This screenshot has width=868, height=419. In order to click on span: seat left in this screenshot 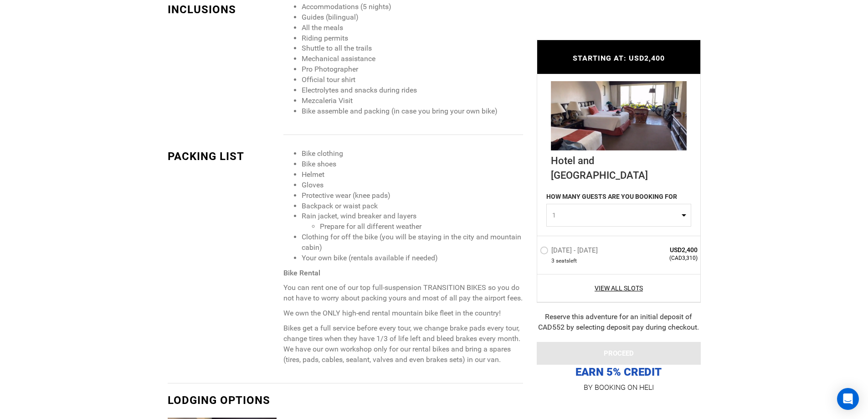, I will do `click(566, 260)`.